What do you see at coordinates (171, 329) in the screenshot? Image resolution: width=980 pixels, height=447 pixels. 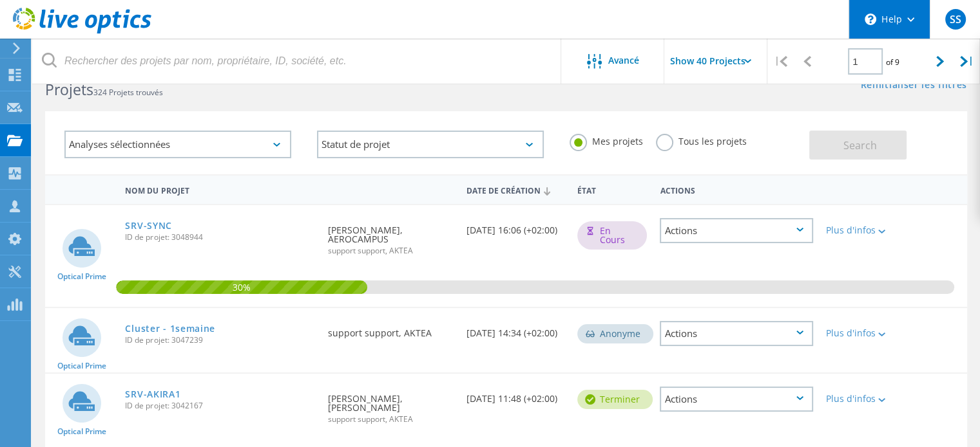 I see `a: Cluster - 1semaine` at bounding box center [171, 329].